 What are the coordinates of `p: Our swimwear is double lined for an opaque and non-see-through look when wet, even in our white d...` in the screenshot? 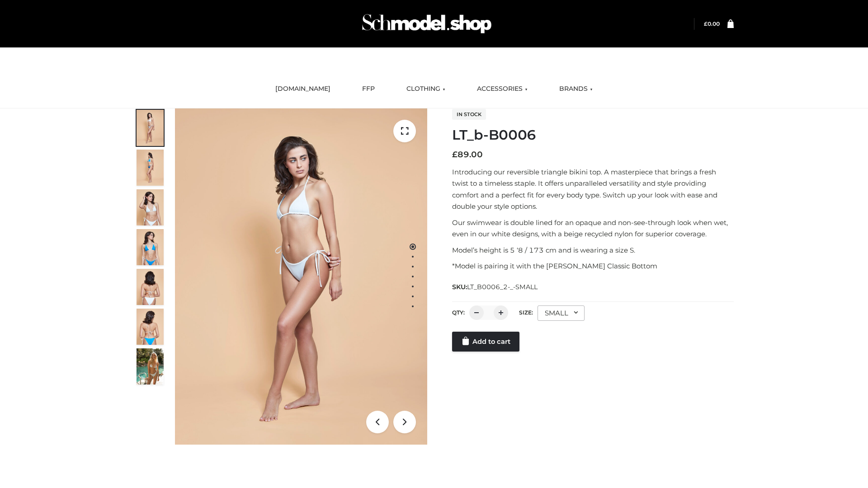 It's located at (593, 229).